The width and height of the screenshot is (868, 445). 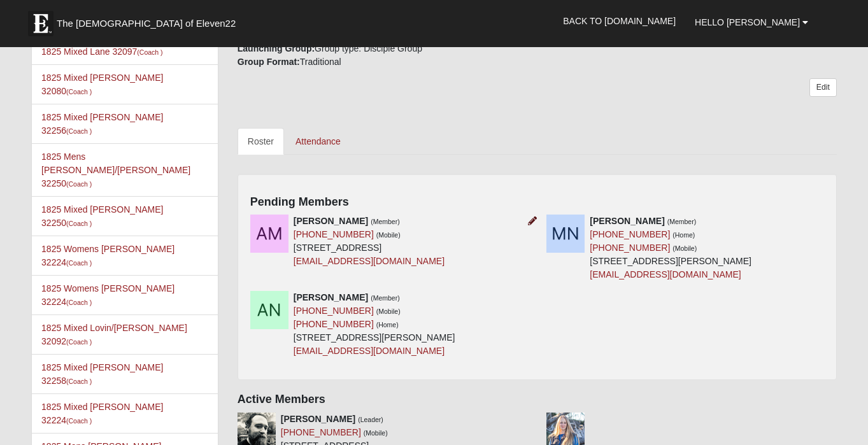 I want to click on a: Roster, so click(x=260, y=141).